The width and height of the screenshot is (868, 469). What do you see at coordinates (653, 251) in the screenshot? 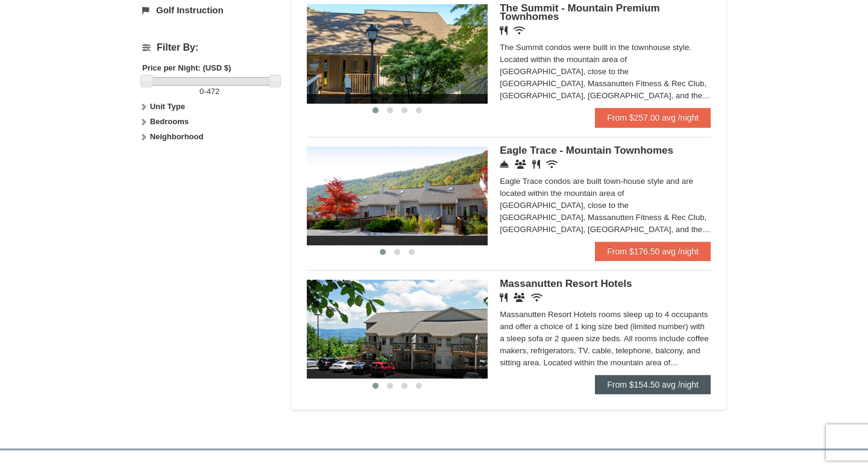
I see `a: From $176.50 avg /night` at bounding box center [653, 251].